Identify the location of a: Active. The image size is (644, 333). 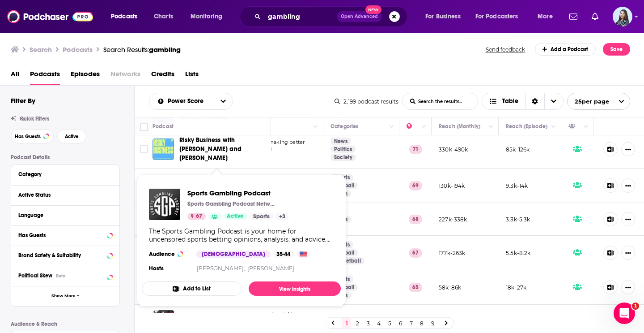
(235, 216).